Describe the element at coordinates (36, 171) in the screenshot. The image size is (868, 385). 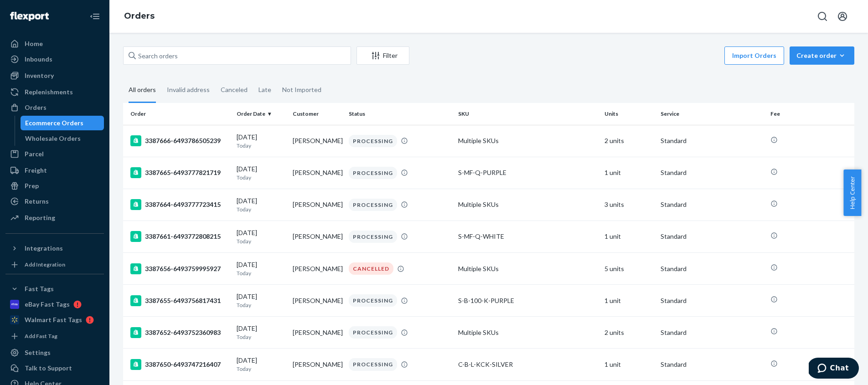
I see `div: Freight` at that location.